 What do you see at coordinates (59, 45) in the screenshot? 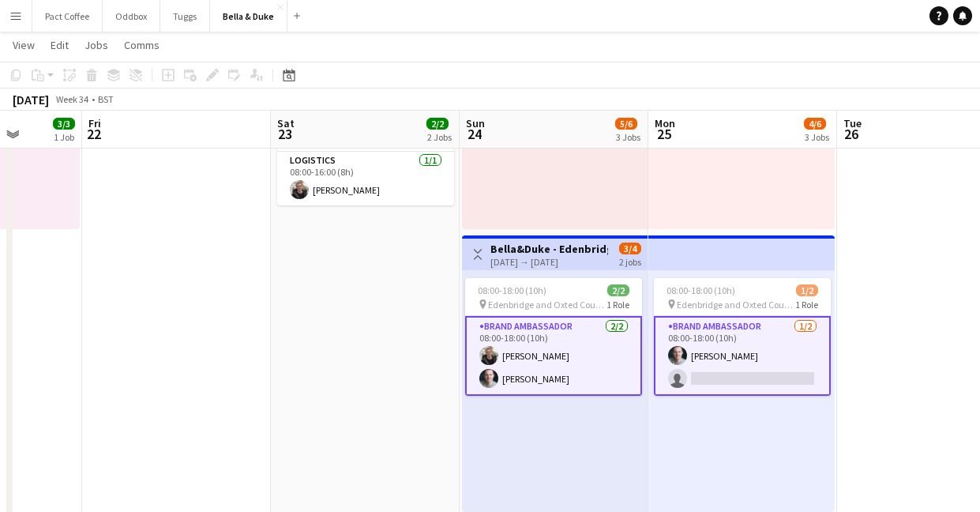
I see `a: Edit` at bounding box center [59, 45].